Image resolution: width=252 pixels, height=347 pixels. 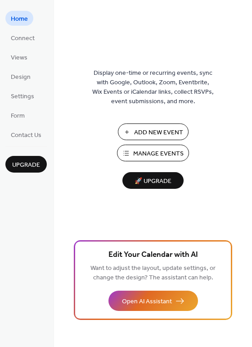 What do you see at coordinates (26, 165) in the screenshot?
I see `span: Upgrade` at bounding box center [26, 165].